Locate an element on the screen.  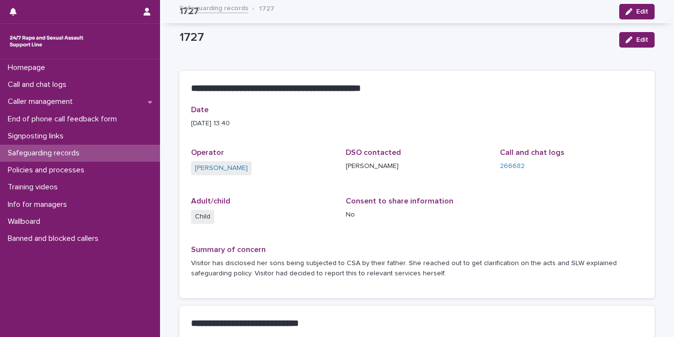
p: Safeguarding records is located at coordinates (46, 153).